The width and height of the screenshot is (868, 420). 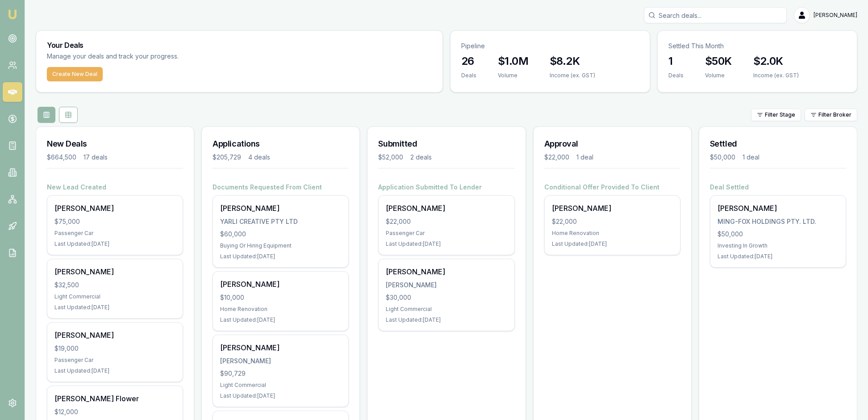 I want to click on div: $19,000, so click(x=115, y=348).